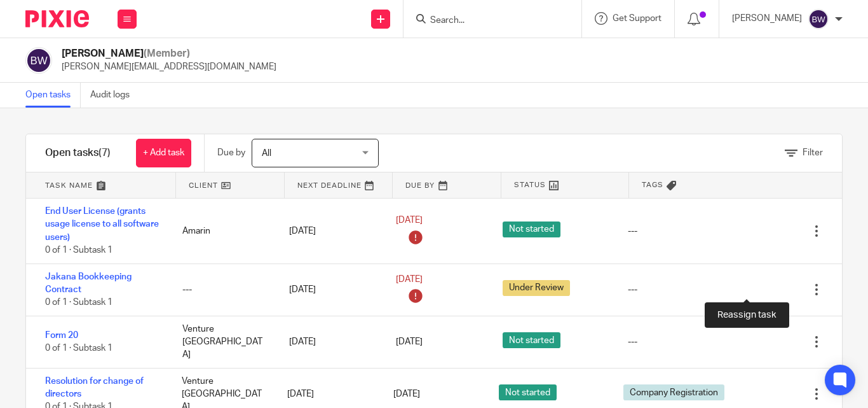  I want to click on h1: Open tasks, so click(77, 153).